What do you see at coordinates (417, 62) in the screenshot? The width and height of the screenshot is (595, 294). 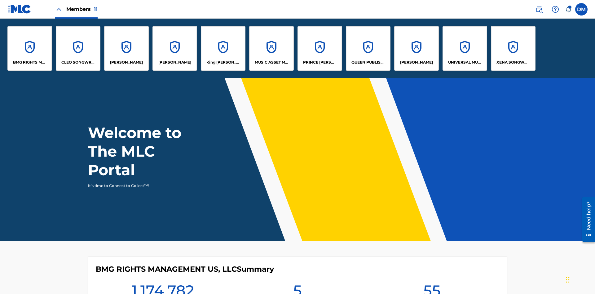 I see `p: RONALD MCTESTERSON` at bounding box center [417, 62].